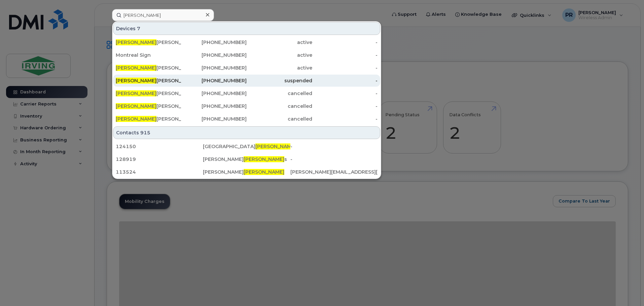  What do you see at coordinates (279, 81) in the screenshot?
I see `div: suspended` at bounding box center [279, 81].